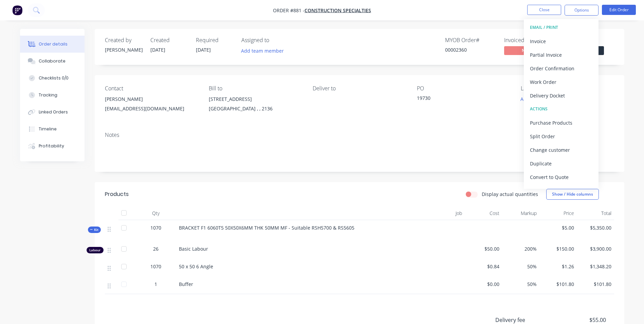  Describe the element at coordinates (558, 228) in the screenshot. I see `span: $5.00` at that location.